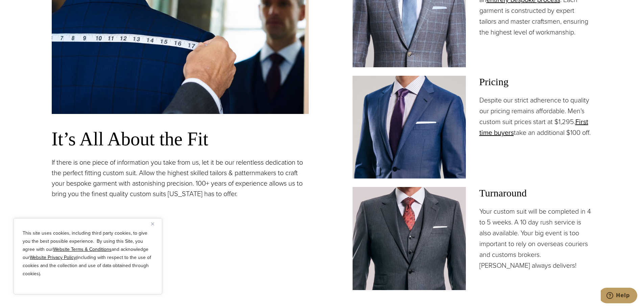  What do you see at coordinates (82, 249) in the screenshot?
I see `a: Website Terms & Conditions` at bounding box center [82, 249].